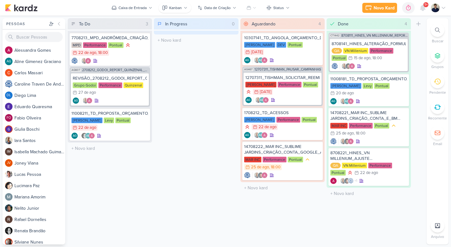 Image resolution: width=451 pixels, height=247 pixels. What do you see at coordinates (9, 118) in the screenshot?
I see `div: Fabio Oliveira` at bounding box center [9, 118].